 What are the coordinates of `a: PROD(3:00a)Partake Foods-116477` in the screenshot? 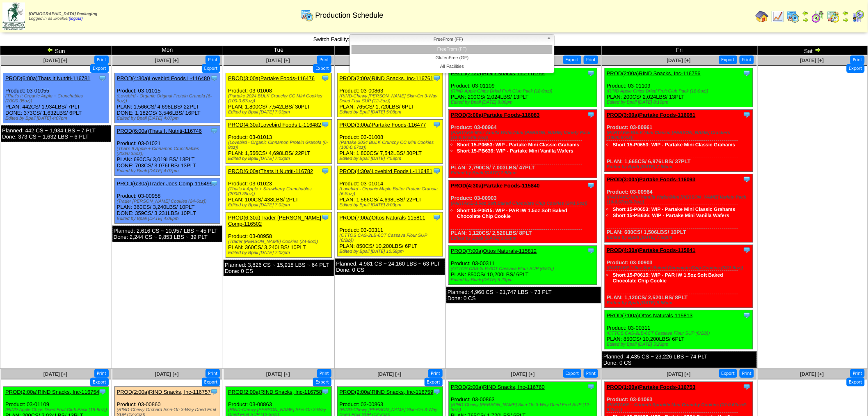 It's located at (383, 125).